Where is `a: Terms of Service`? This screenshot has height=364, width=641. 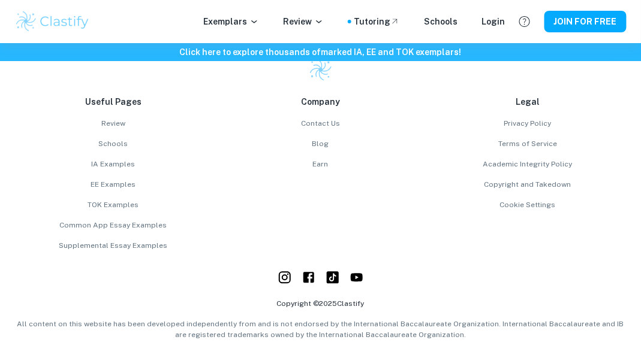
a: Terms of Service is located at coordinates (527, 144).